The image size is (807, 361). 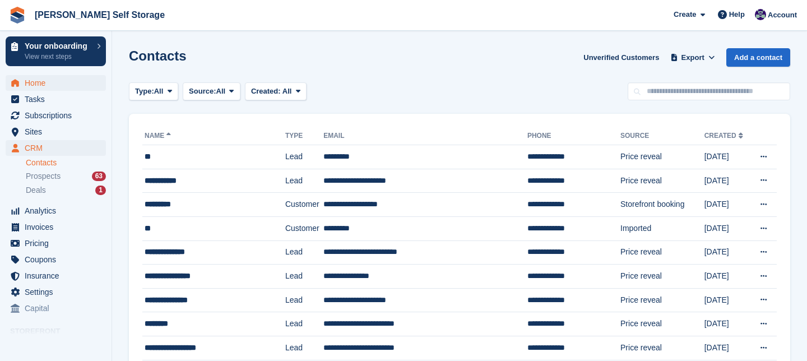 I want to click on a: Contacts, so click(x=66, y=163).